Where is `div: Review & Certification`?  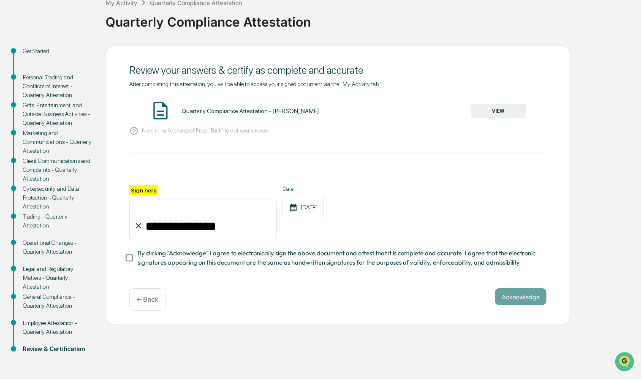
div: Review & Certification is located at coordinates (57, 349).